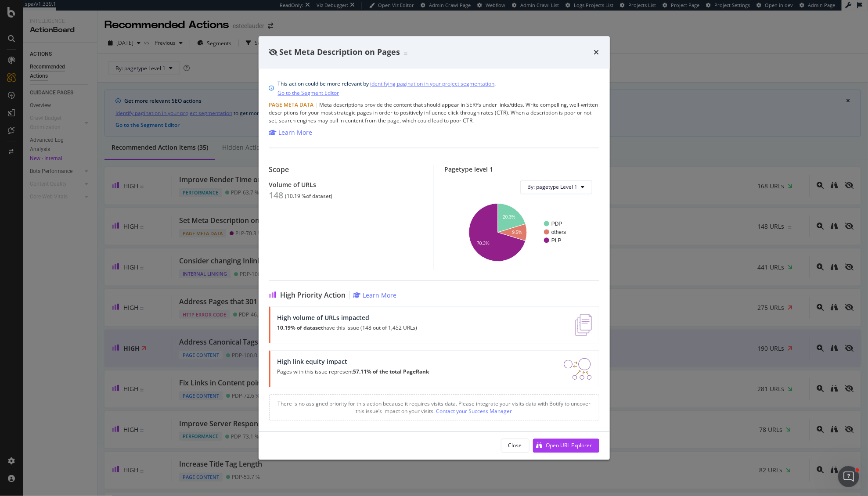  Describe the element at coordinates (313, 295) in the screenshot. I see `span: High Priority Action` at that location.